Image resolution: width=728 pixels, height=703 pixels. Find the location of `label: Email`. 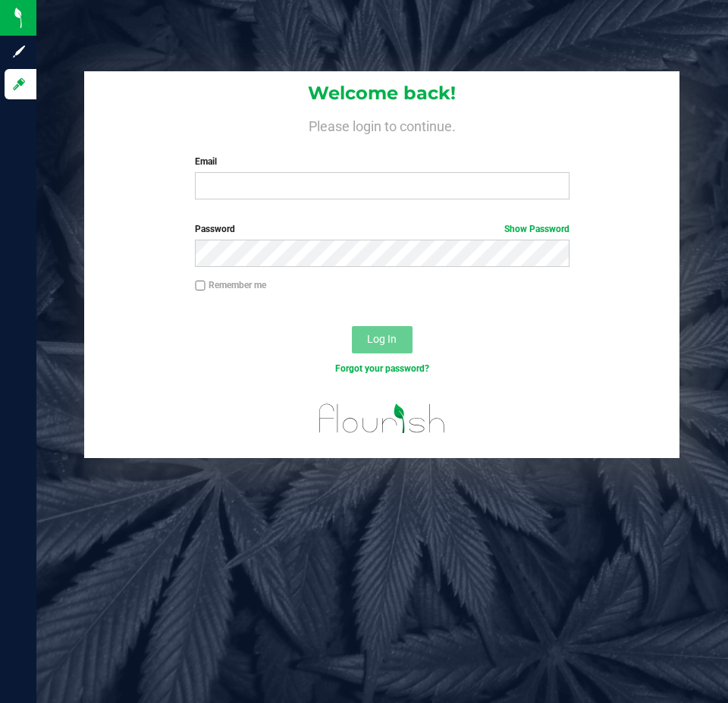

label: Email is located at coordinates (382, 161).